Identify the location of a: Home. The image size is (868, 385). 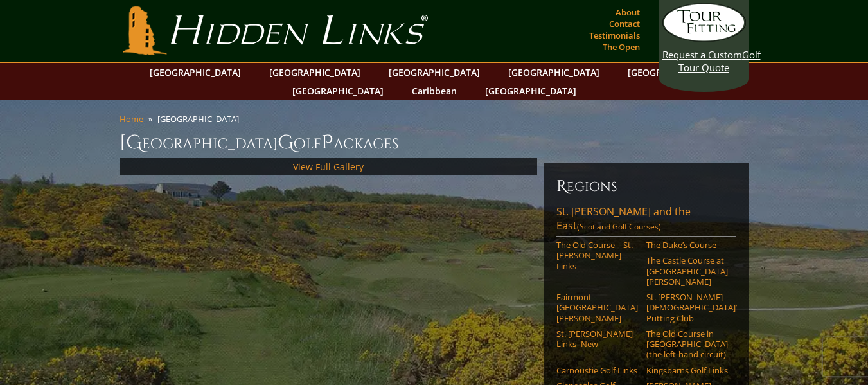
(131, 119).